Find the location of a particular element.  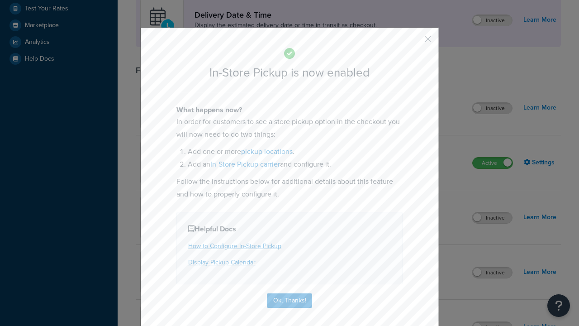

a: Display Pickup Calendar is located at coordinates (222, 262).